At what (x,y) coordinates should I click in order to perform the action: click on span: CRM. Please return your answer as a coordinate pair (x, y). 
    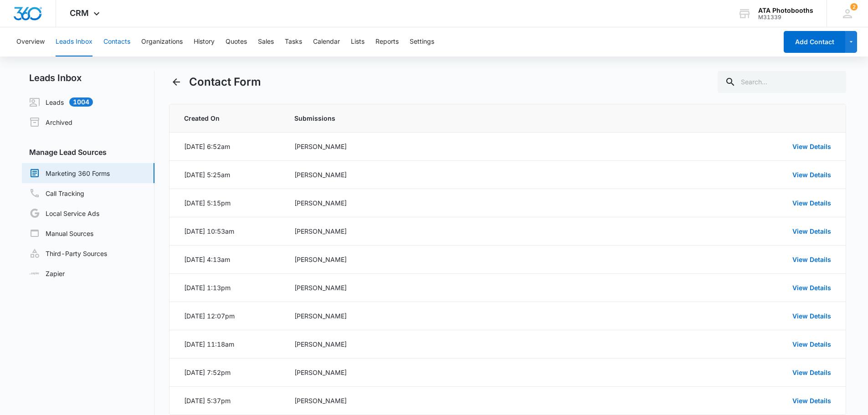
    Looking at the image, I should click on (79, 12).